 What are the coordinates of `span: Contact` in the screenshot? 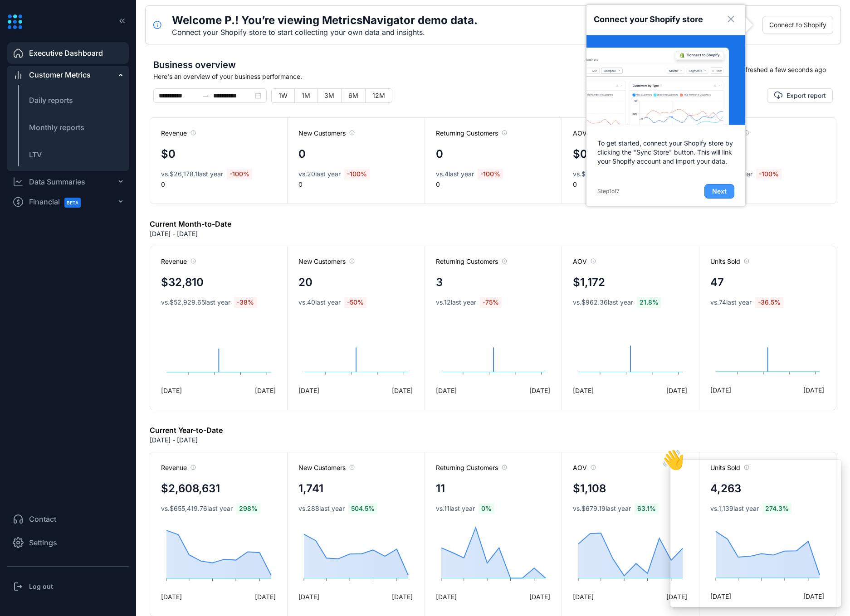 It's located at (43, 519).